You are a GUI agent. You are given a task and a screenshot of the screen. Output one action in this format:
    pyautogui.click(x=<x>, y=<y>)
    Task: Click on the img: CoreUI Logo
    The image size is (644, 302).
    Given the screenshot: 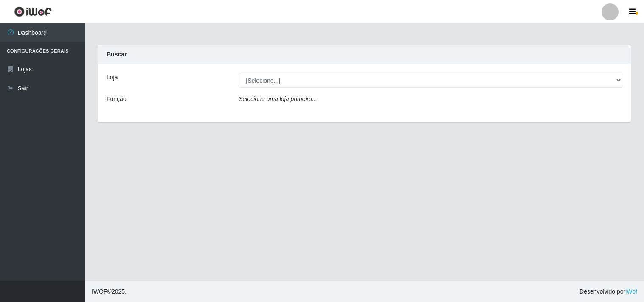 What is the action you would take?
    pyautogui.click(x=32, y=12)
    